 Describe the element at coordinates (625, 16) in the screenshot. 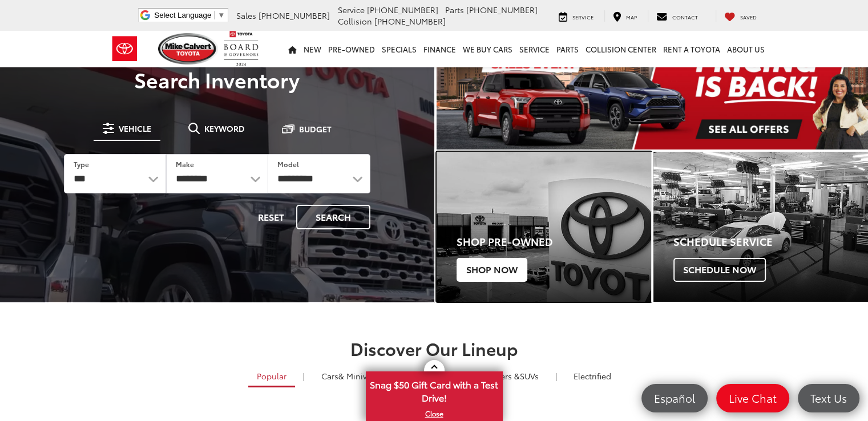

I see `a: Map` at that location.